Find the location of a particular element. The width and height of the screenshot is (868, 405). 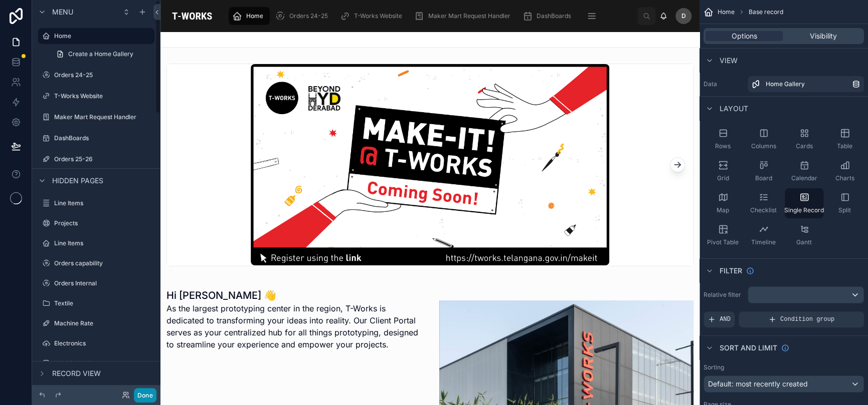

span: View is located at coordinates (729, 60).